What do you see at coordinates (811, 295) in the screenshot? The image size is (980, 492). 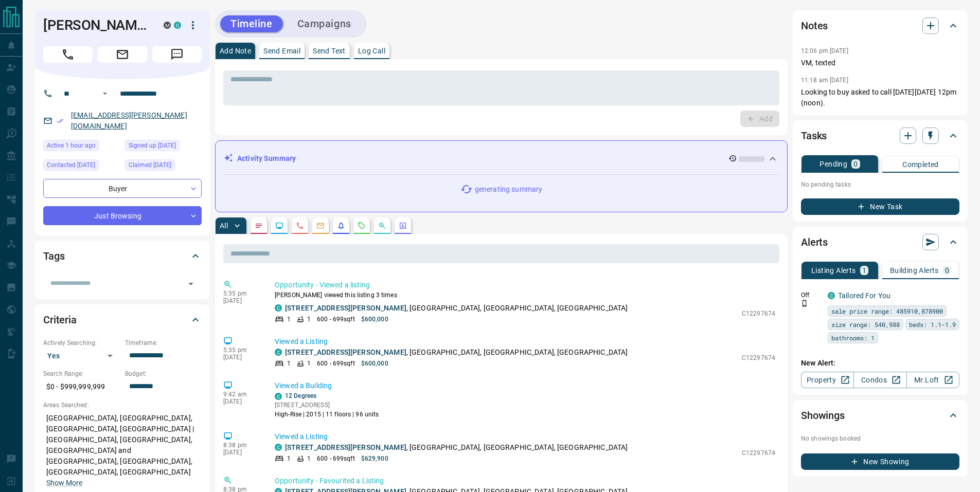 I see `p: Off` at bounding box center [811, 295].